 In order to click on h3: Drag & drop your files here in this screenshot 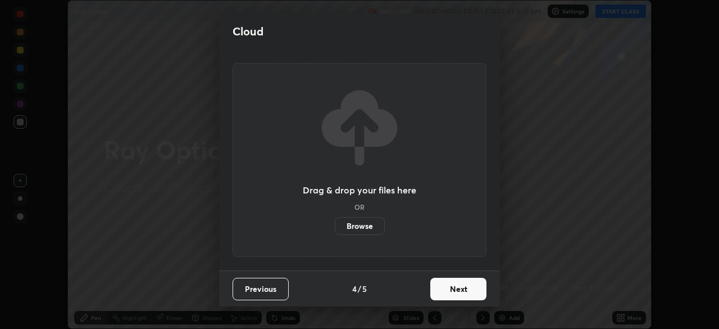, I will do `click(360, 190)`.